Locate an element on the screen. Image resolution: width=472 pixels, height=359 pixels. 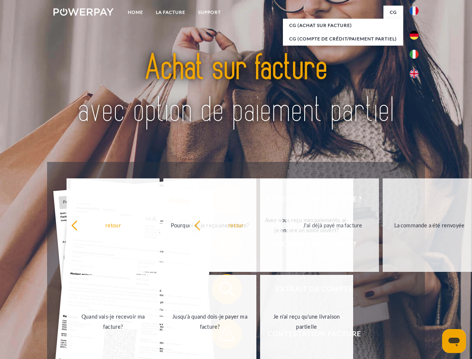
div: Je n'ai reçu qu'une livraison partielle is located at coordinates (306, 321).